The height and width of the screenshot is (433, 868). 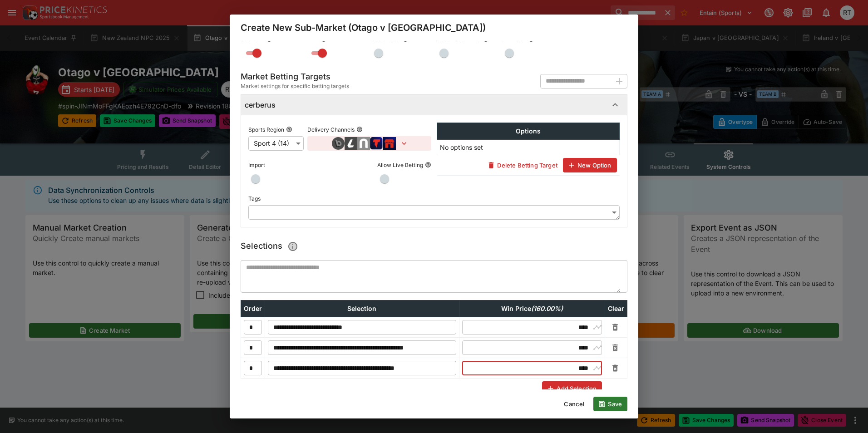 I want to click on button: Cancel, so click(x=574, y=404).